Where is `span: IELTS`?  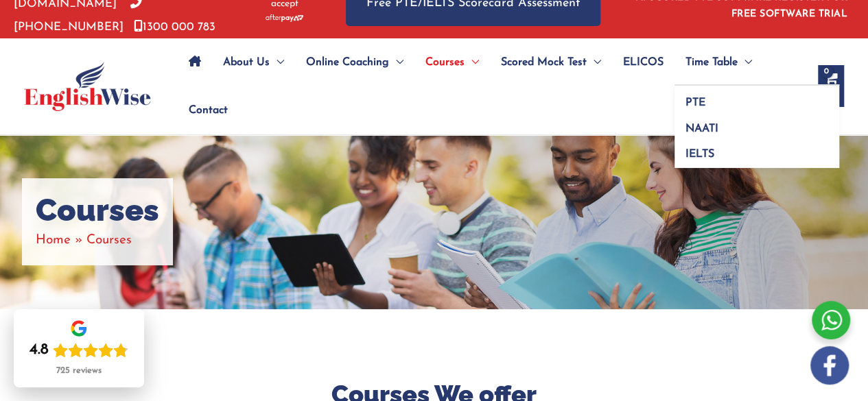 span: IELTS is located at coordinates (699, 154).